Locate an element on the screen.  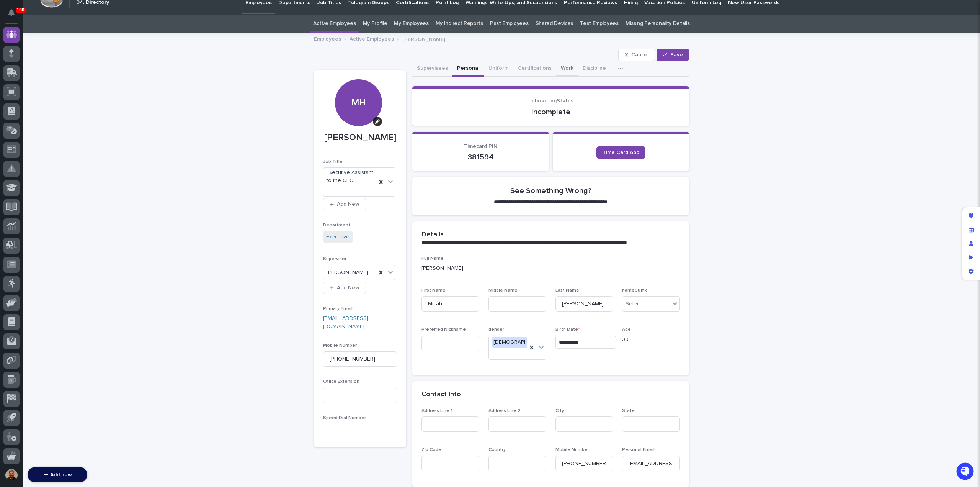
a: My Employees is located at coordinates (411, 24).